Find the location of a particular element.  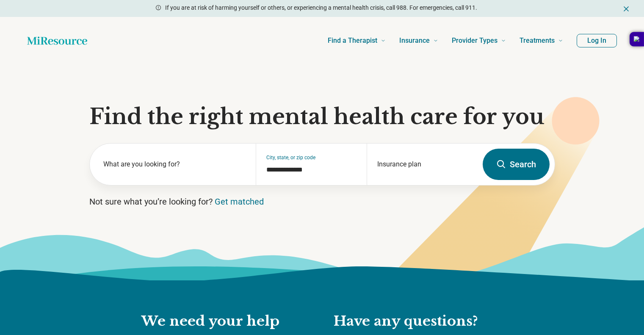

a: Find a Therapist is located at coordinates (357, 41).